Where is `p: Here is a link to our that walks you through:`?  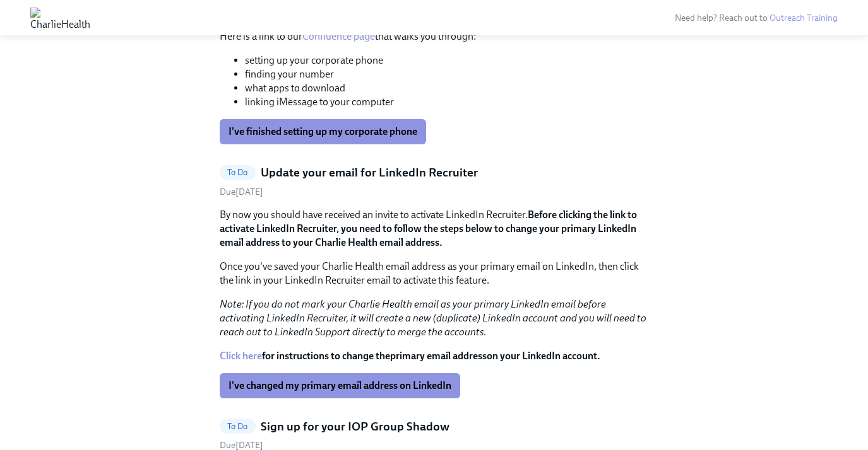
p: Here is a link to our that walks you through: is located at coordinates (434, 37).